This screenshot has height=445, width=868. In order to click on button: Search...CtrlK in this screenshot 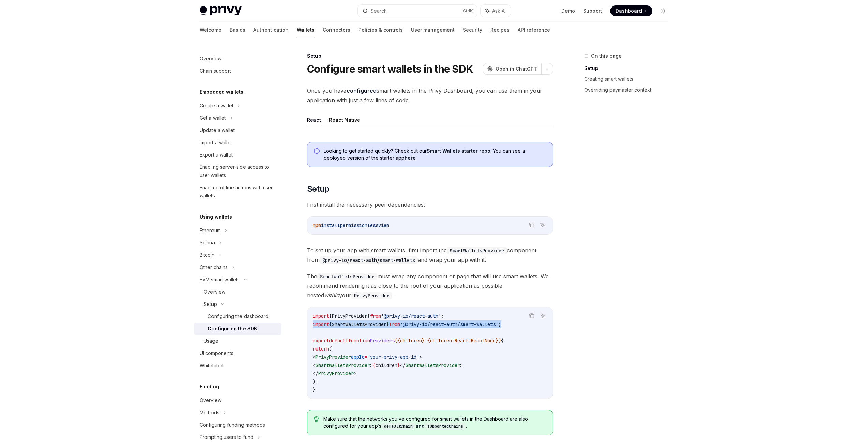, I will do `click(417, 11)`.